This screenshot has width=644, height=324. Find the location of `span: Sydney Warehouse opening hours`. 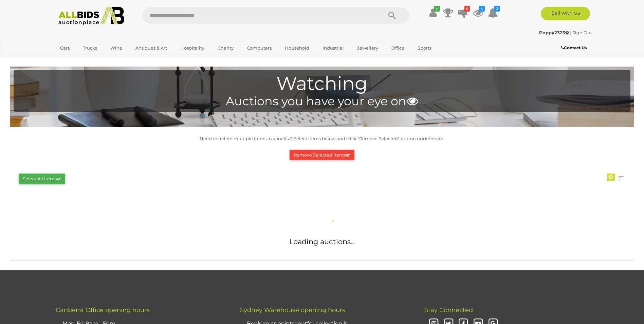

span: Sydney Warehouse opening hours is located at coordinates (293, 310).